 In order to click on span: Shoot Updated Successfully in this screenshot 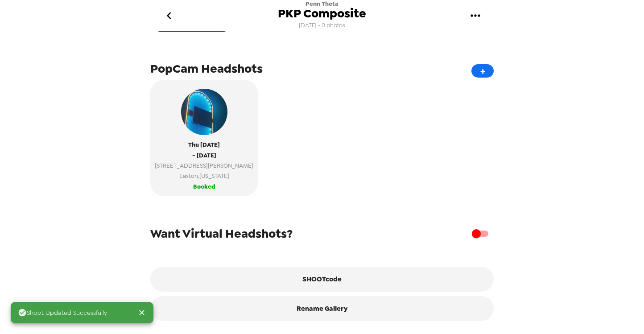, I will do `click(62, 313)`.